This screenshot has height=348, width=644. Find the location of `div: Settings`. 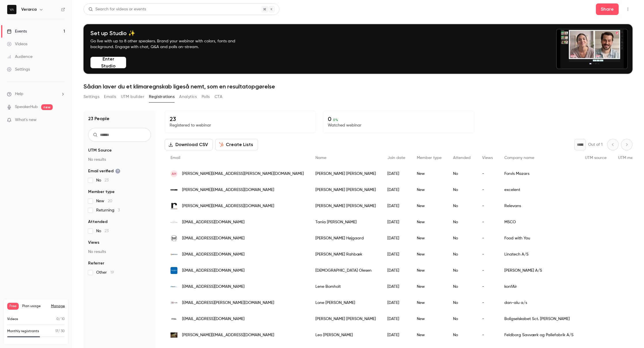

div: Settings is located at coordinates (18, 70).